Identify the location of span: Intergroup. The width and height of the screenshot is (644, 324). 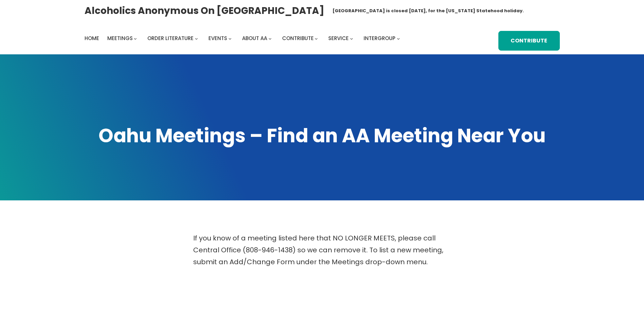
(380, 38).